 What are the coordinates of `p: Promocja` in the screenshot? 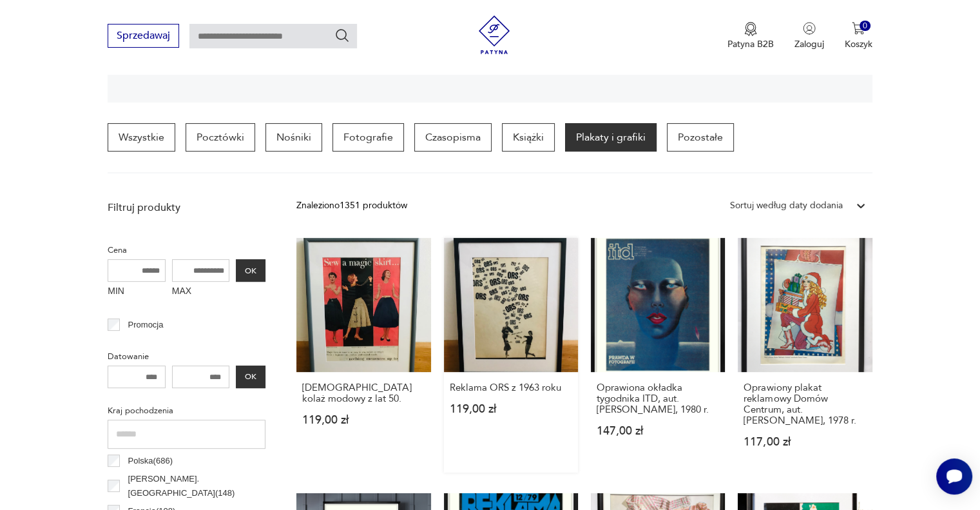 It's located at (145, 325).